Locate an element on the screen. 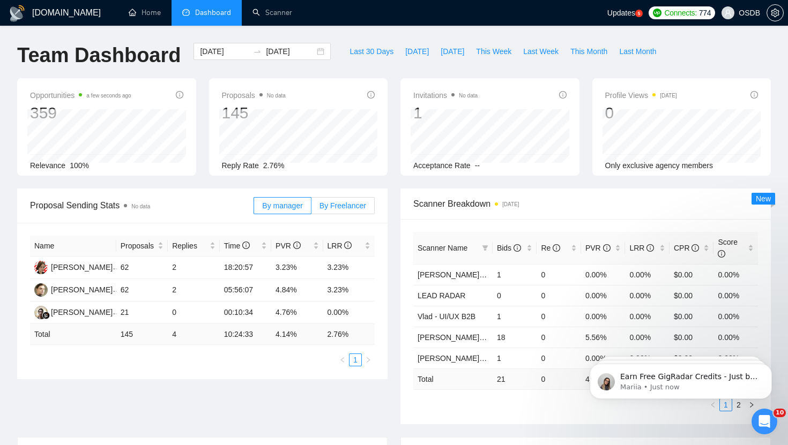 The width and height of the screenshot is (788, 445). td: 05:56:07 is located at coordinates (246, 291).